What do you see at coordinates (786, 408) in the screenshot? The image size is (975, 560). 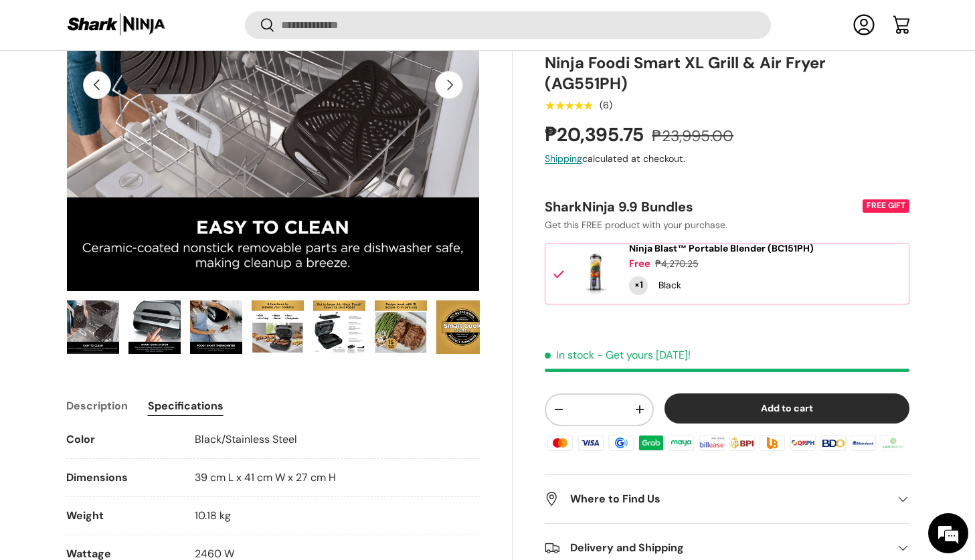 I see `button: Add to cart` at bounding box center [786, 408].